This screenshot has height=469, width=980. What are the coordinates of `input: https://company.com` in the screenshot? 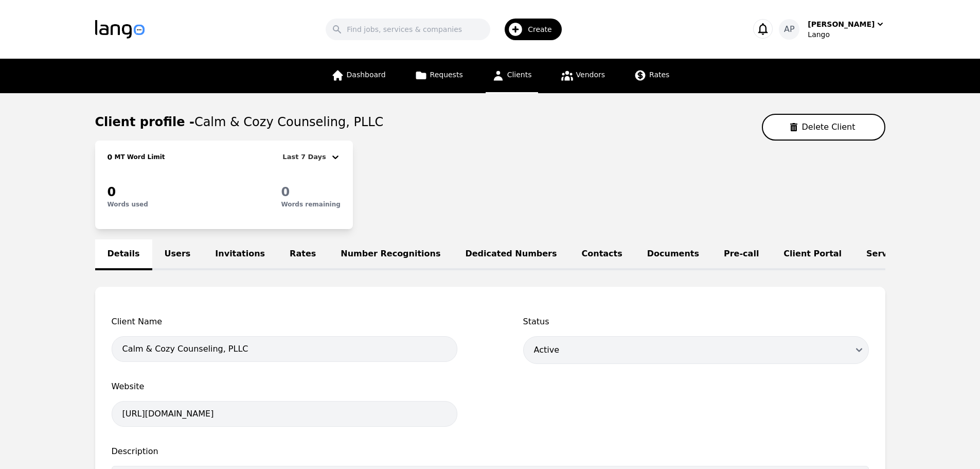 It's located at (285, 414).